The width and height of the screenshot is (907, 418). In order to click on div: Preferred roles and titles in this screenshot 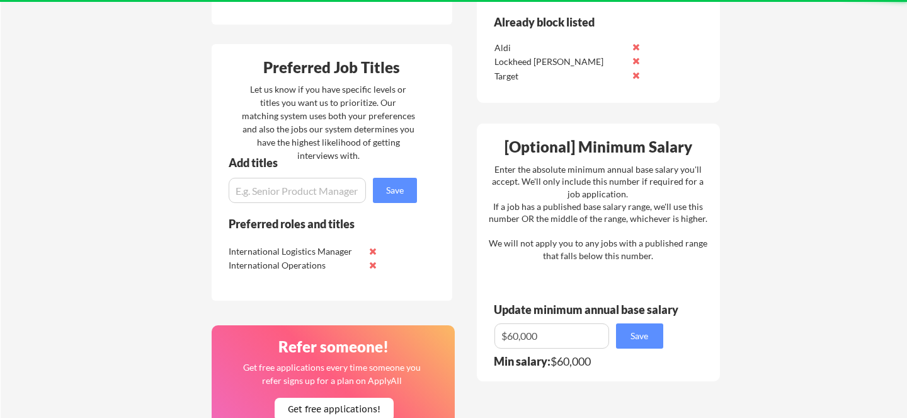, I will do `click(314, 224)`.